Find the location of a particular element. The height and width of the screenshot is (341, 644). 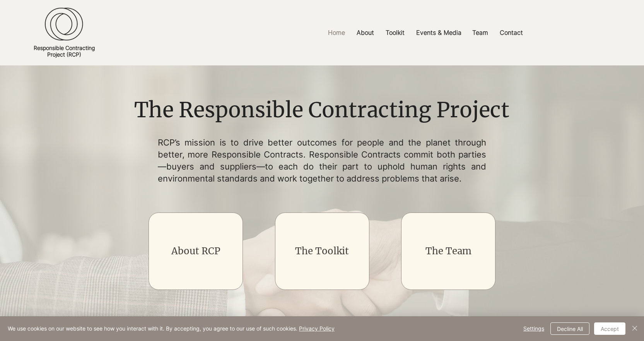

p: Events & Media is located at coordinates (439, 32).